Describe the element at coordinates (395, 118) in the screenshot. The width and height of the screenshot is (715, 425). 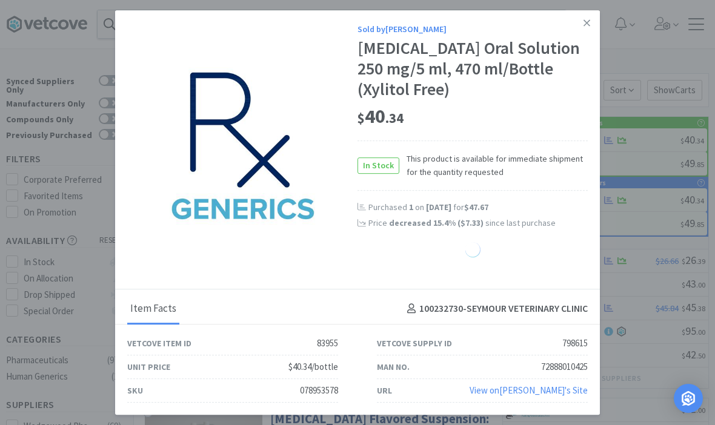
I see `span: . 34` at that location.